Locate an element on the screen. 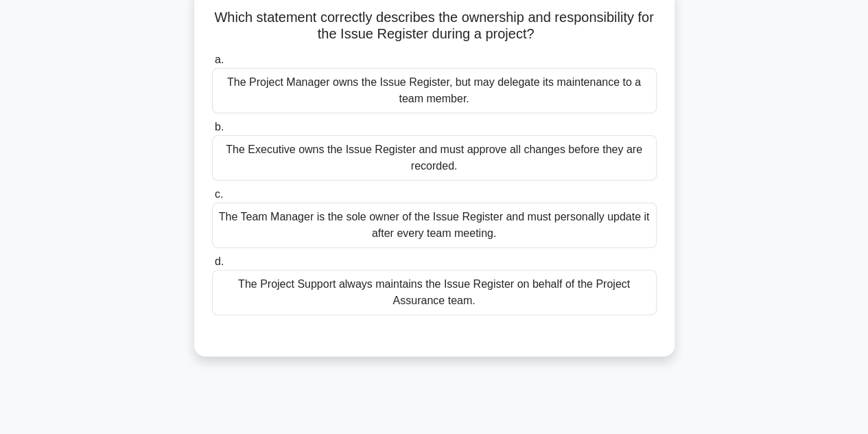 The width and height of the screenshot is (868, 434). span: a. is located at coordinates (219, 59).